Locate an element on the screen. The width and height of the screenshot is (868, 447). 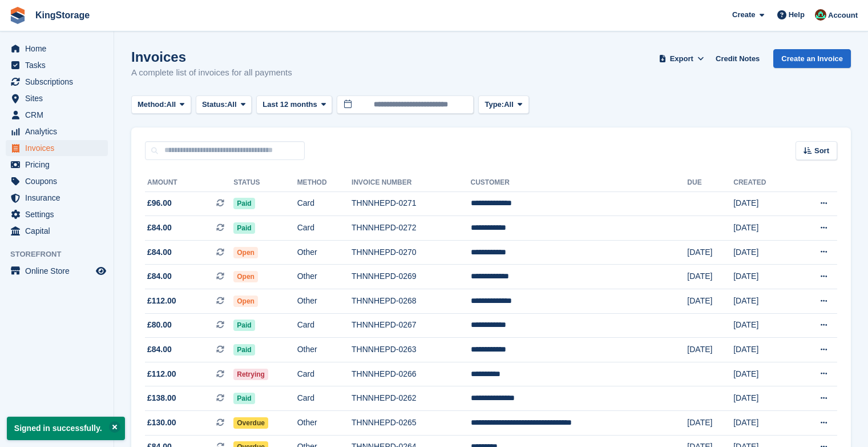
span: Invoices is located at coordinates (59, 148).